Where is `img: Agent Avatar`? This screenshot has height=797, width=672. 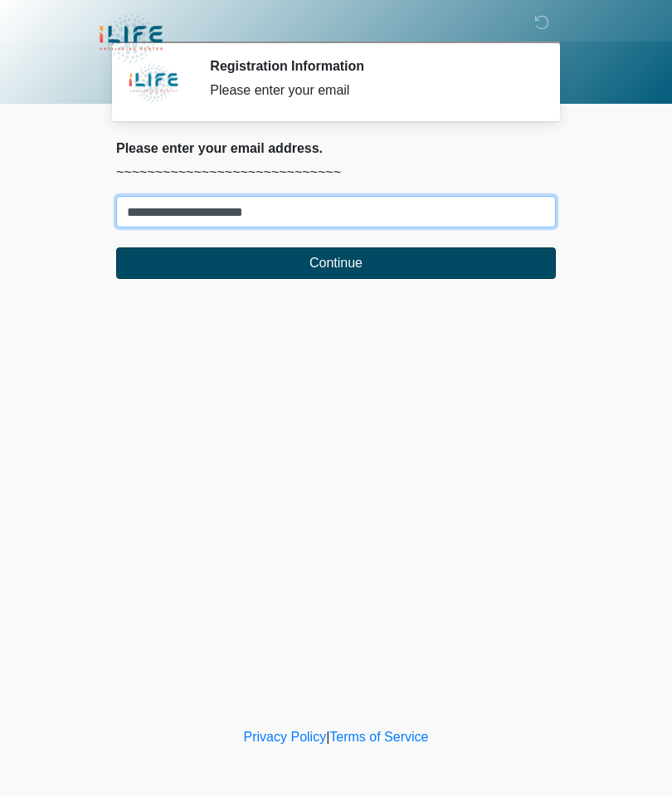
img: Agent Avatar is located at coordinates (153, 83).